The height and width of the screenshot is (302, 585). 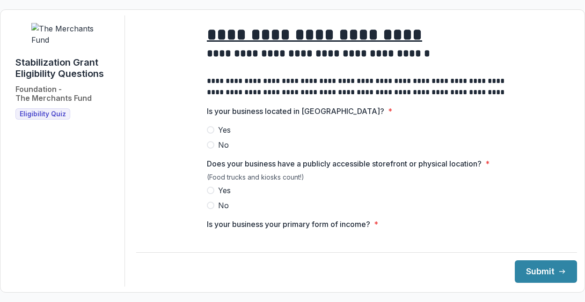 What do you see at coordinates (66, 34) in the screenshot?
I see `img: The Merchants Fund` at bounding box center [66, 34].